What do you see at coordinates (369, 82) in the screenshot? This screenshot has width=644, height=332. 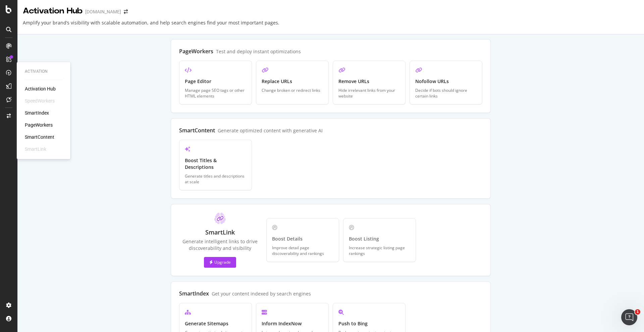 I see `a: Remove URLsHide irrelevant links from your website` at bounding box center [369, 82].